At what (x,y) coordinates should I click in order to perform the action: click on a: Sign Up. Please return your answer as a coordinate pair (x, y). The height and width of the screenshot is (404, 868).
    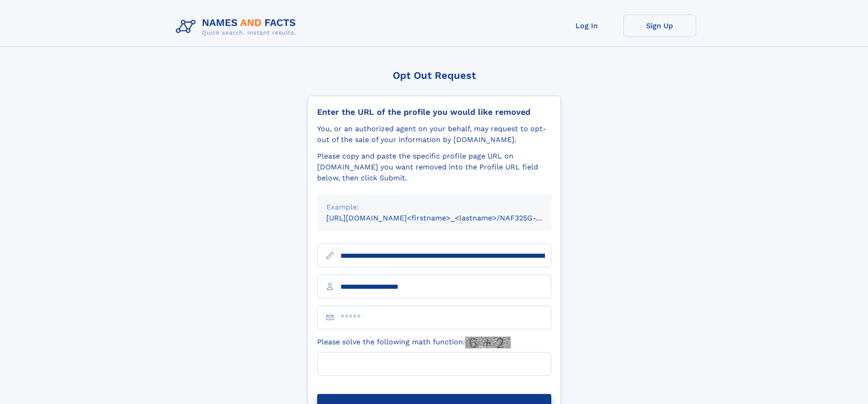
    Looking at the image, I should click on (660, 26).